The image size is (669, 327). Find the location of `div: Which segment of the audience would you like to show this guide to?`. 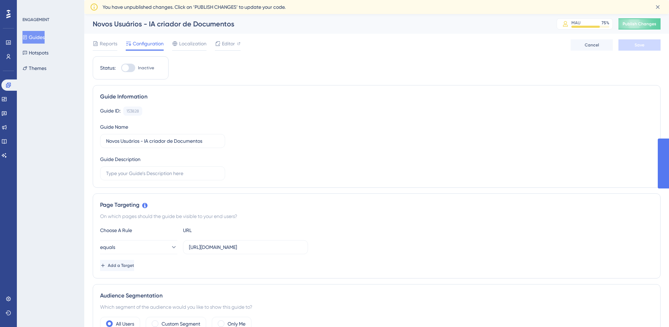

div: Which segment of the audience would you like to show this guide to? is located at coordinates (376, 307).